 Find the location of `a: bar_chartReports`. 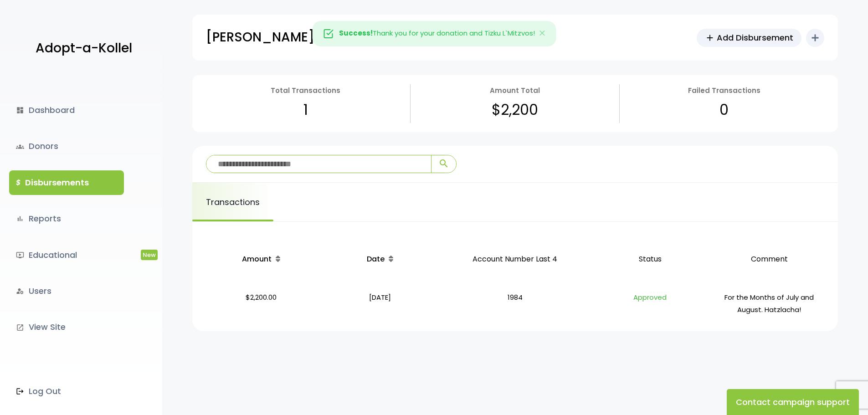

a: bar_chartReports is located at coordinates (66, 219).